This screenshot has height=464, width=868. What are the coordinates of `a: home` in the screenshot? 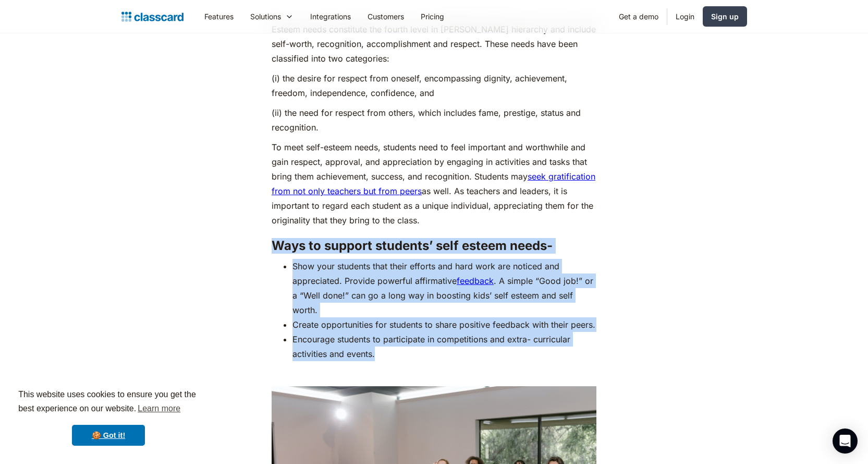 It's located at (152, 17).